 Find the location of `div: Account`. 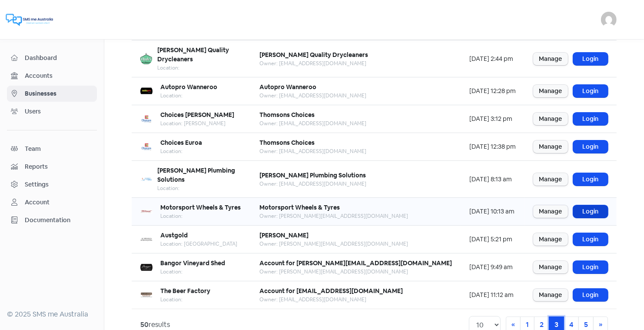

div: Account is located at coordinates (37, 202).